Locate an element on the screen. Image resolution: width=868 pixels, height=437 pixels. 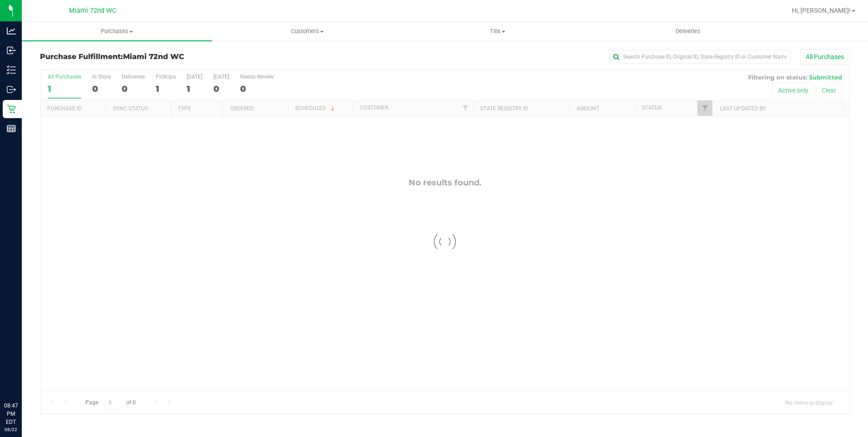
inline-svg: Inbound is located at coordinates (11, 50).